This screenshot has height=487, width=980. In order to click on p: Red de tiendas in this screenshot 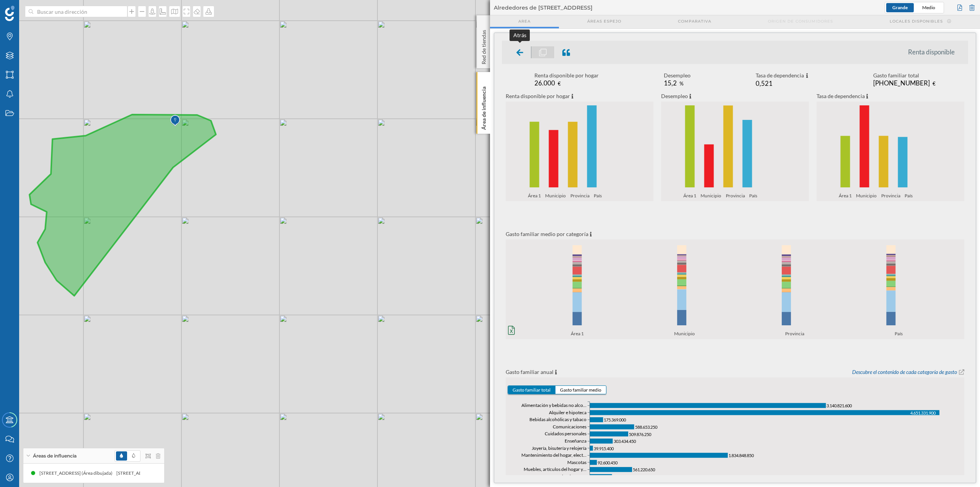, I will do `click(484, 46)`.